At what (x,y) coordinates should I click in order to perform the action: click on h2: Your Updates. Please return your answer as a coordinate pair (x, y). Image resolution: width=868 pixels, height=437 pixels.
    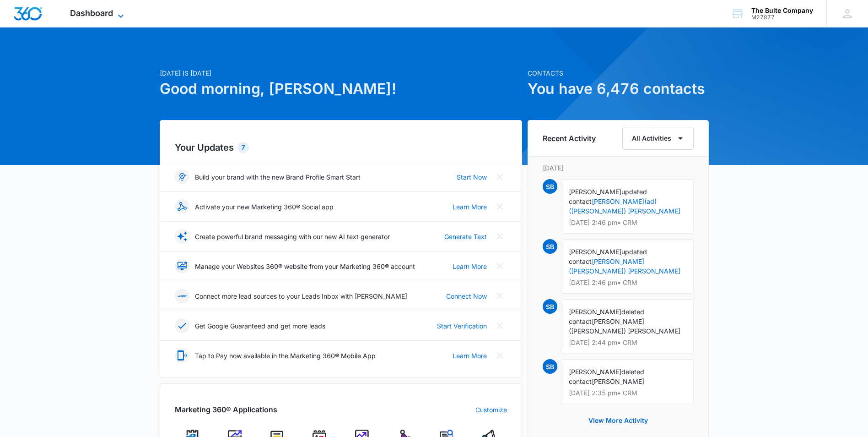
    Looking at the image, I should click on (341, 147).